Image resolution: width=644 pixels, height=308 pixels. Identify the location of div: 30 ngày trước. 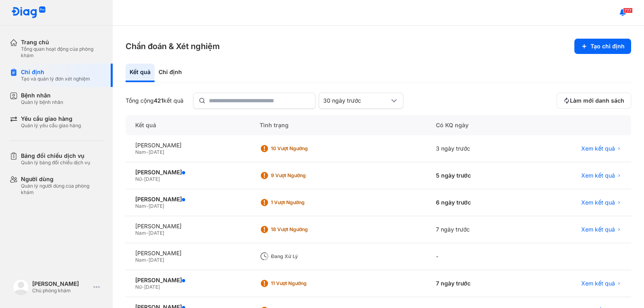
(356, 101).